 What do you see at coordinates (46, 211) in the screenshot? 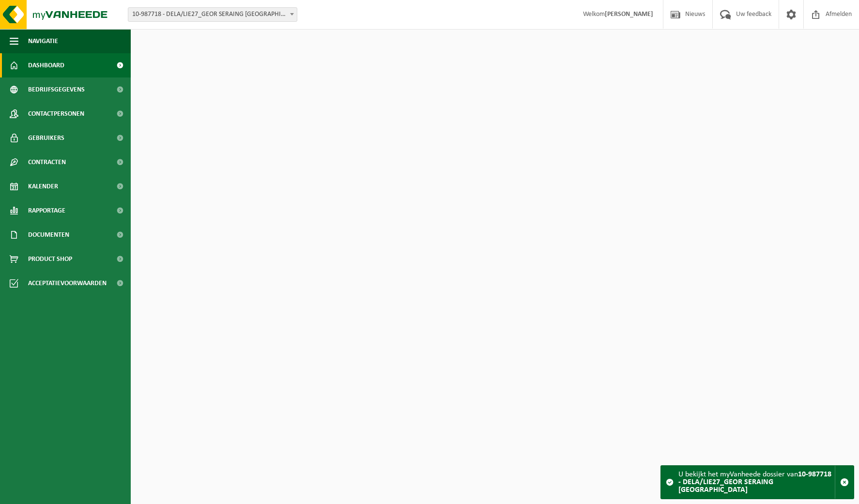
I see `span: Rapportage` at bounding box center [46, 211].